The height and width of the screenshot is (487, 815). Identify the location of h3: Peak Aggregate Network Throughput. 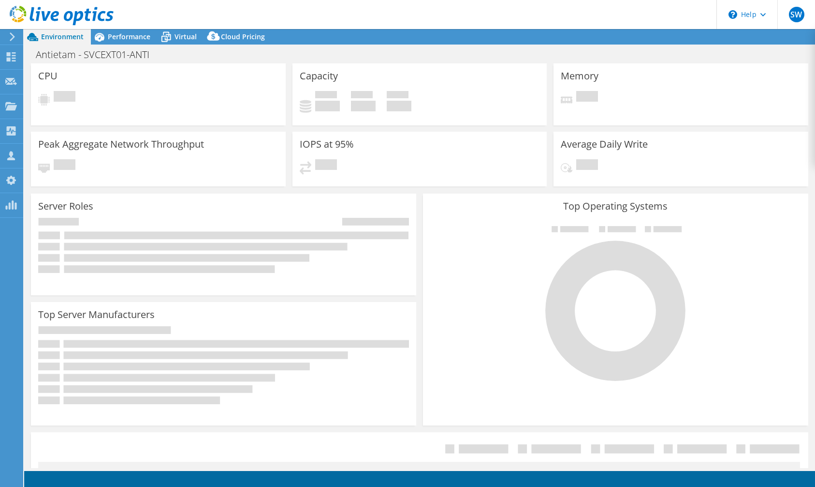
(121, 144).